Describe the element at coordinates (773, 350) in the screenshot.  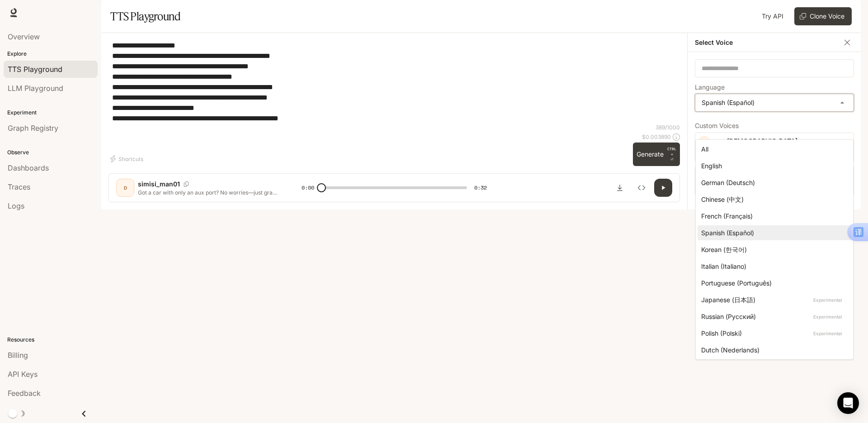
I see `div: Dutch (Nederlands)` at that location.